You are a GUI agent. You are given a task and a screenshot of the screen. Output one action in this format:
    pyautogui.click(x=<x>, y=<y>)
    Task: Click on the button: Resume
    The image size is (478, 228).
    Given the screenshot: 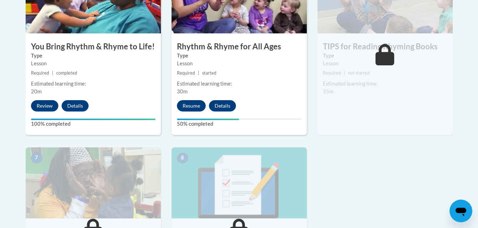 What is the action you would take?
    pyautogui.click(x=191, y=106)
    